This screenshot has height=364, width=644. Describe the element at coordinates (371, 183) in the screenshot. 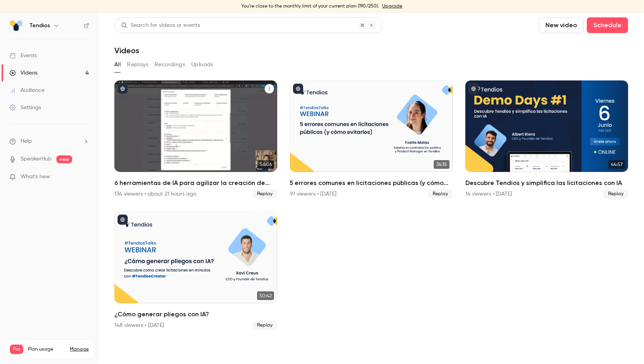

I see `h2: 5 errores comunes en licitaciones públicas (y cómo evitarlos)` at that location.